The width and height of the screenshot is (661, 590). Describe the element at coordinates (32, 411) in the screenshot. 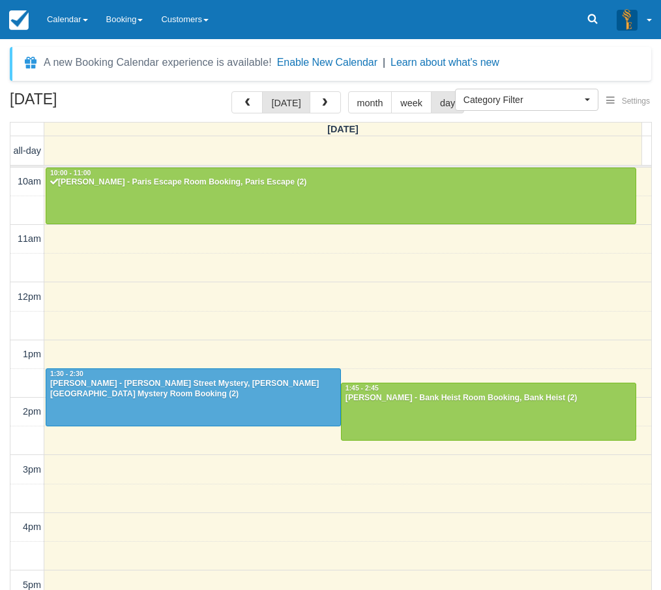

I see `span: 2pm` at that location.